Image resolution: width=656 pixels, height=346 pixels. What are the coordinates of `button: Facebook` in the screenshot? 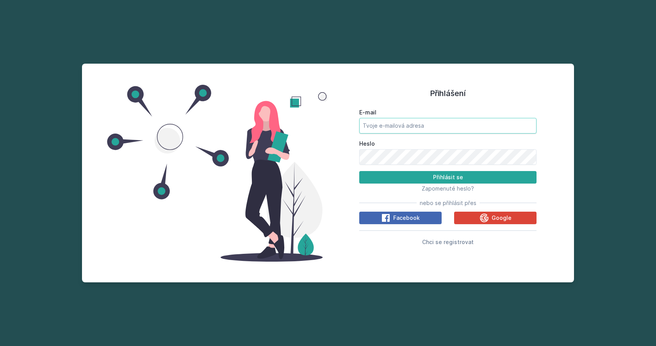 It's located at (400, 218).